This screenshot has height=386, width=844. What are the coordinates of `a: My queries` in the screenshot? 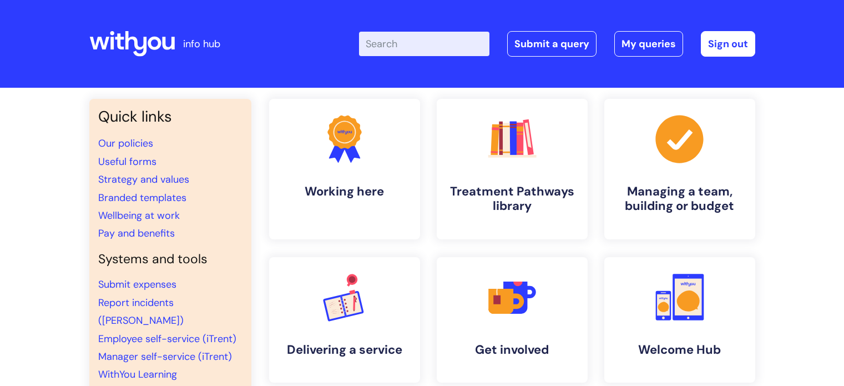 It's located at (649, 44).